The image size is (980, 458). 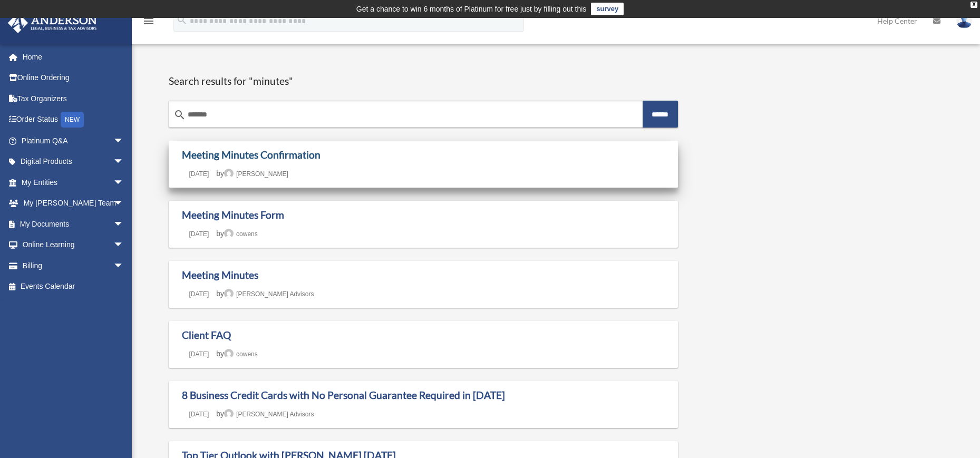 What do you see at coordinates (220, 274) in the screenshot?
I see `a: Meeting Minutes` at bounding box center [220, 274].